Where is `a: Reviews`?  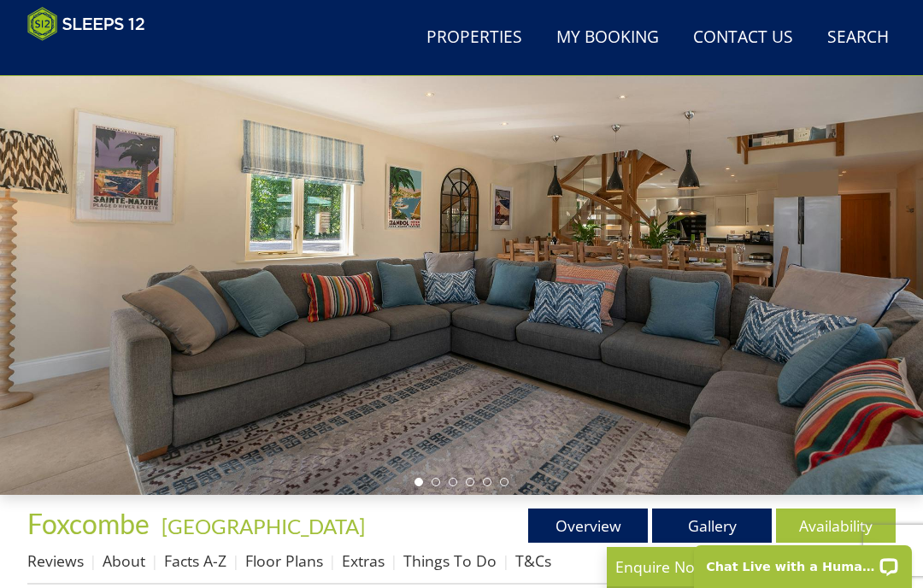
a: Reviews is located at coordinates (56, 560).